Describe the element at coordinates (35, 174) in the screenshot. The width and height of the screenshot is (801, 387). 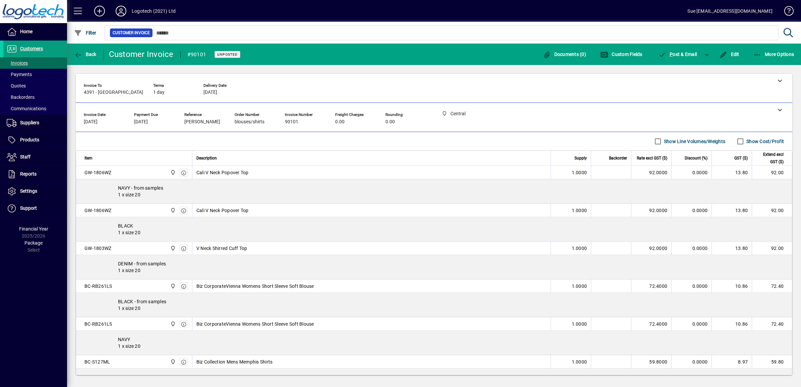
I see `a: Reports` at that location.